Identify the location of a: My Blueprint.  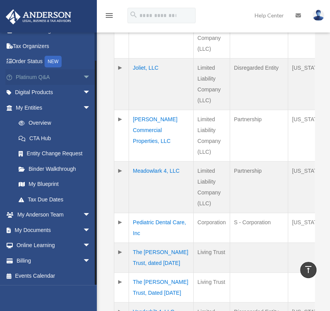
(55, 184).